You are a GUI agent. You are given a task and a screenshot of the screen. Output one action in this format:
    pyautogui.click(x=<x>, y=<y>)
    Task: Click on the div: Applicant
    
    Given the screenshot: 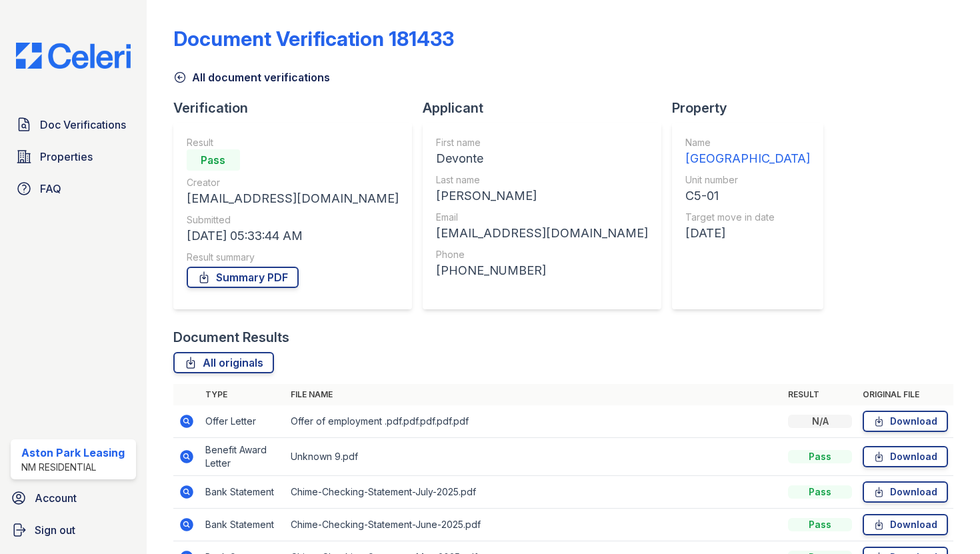 What is the action you would take?
    pyautogui.click(x=548, y=108)
    